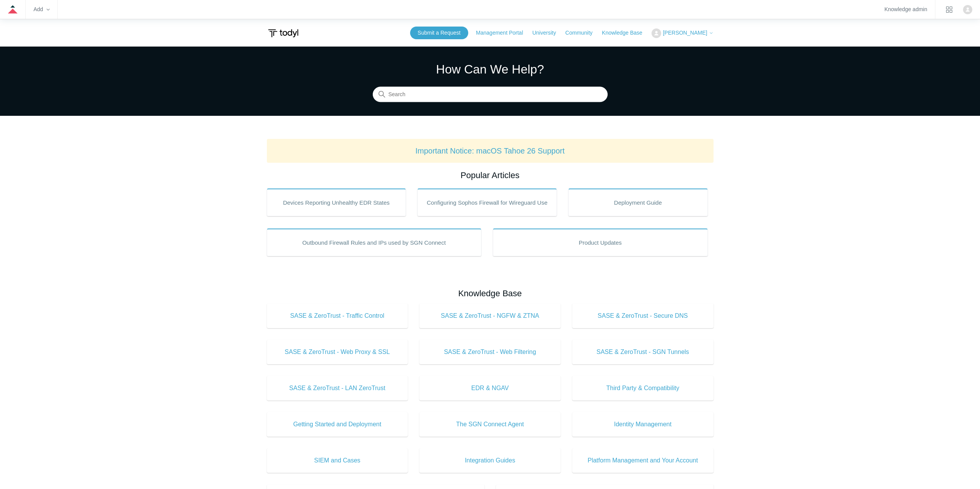  Describe the element at coordinates (642, 389) in the screenshot. I see `a: Third Party & Compatibility` at that location.